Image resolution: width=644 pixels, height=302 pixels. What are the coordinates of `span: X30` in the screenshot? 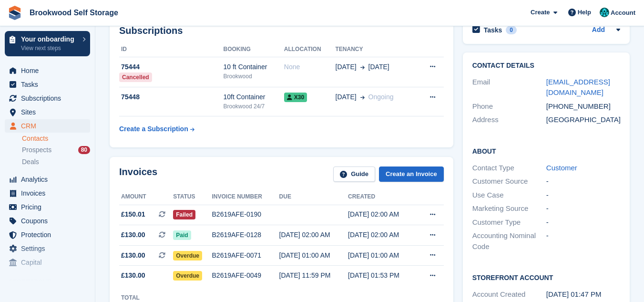 It's located at (296, 97).